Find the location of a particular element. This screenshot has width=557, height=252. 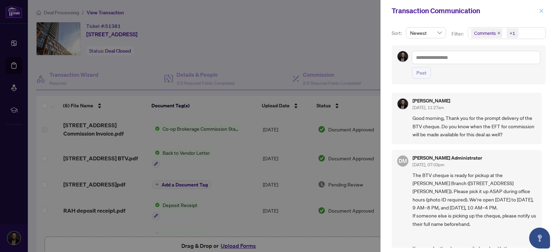

span: Newest is located at coordinates (426, 33).